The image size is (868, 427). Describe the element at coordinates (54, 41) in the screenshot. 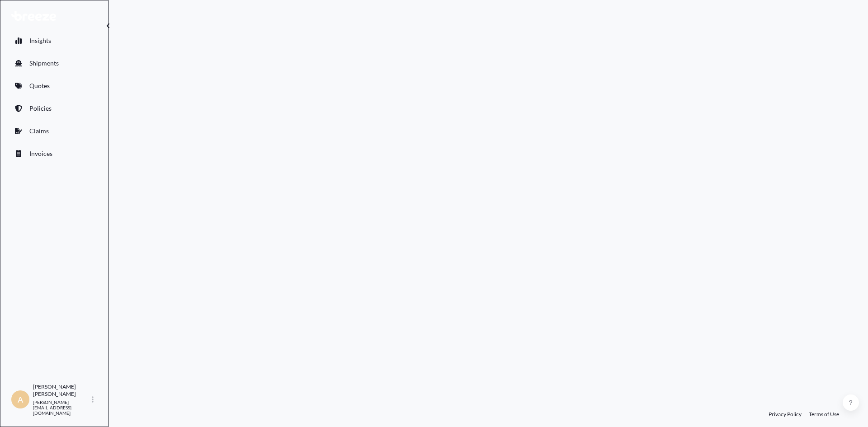

I see `a: Insights` at that location.